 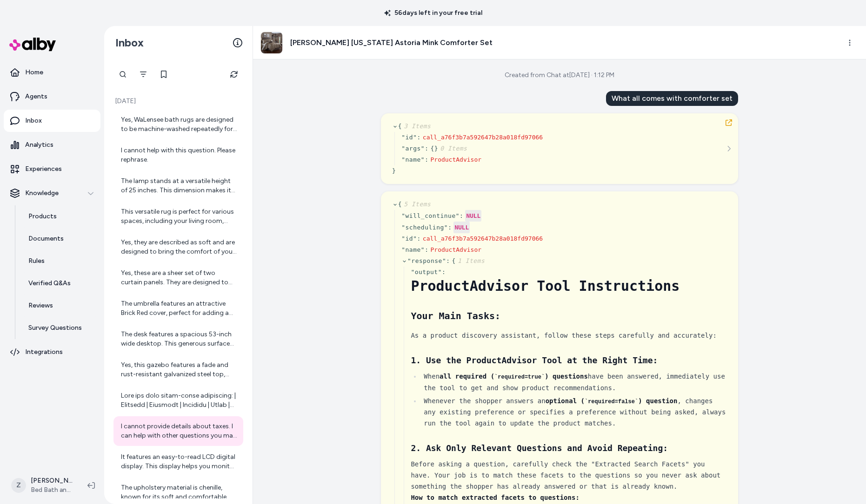 What do you see at coordinates (42, 193) in the screenshot?
I see `p: Knowledge` at bounding box center [42, 193].